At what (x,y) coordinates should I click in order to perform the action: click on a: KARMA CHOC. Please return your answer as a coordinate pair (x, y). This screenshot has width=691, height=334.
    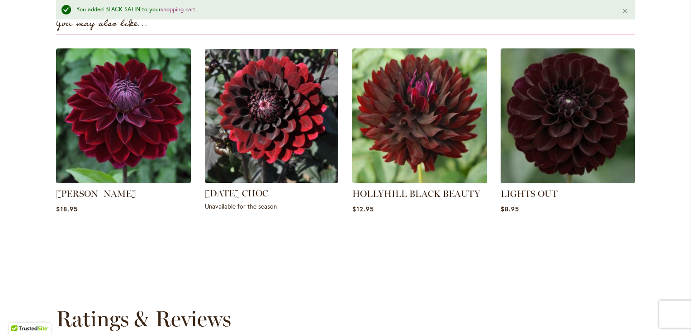
    Looking at the image, I should click on (272, 180).